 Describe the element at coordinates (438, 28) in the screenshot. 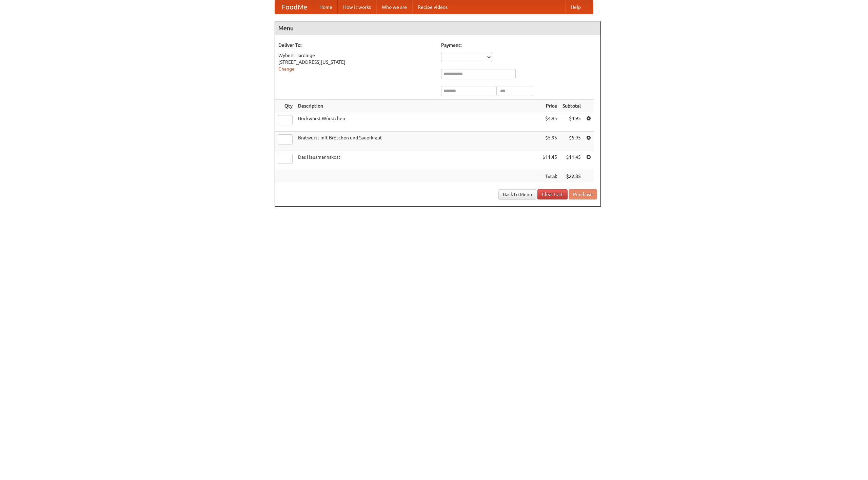

I see `h4: Menu` at that location.